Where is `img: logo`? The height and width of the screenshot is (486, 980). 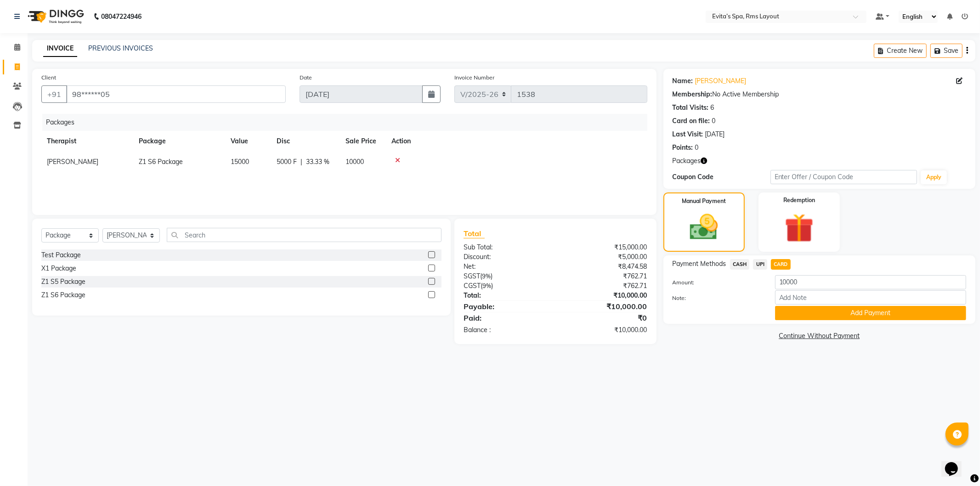
img: logo is located at coordinates (55, 17).